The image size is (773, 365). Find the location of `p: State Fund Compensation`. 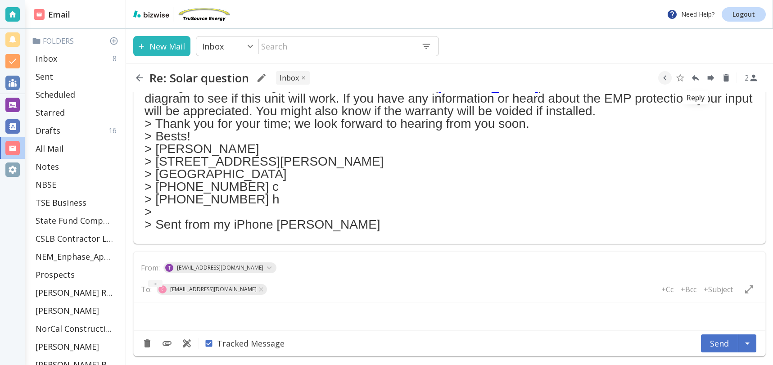

p: State Fund Compensation is located at coordinates (74, 221).